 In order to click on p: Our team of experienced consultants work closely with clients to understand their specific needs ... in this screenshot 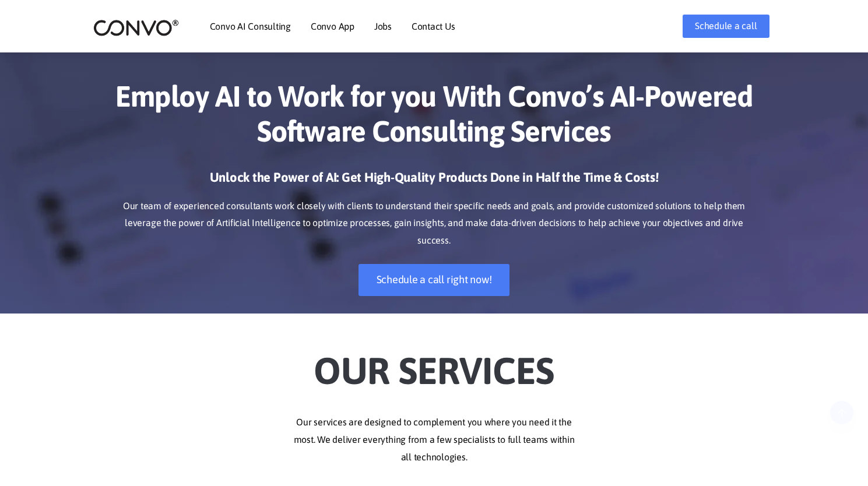, I will do `click(435, 224)`.